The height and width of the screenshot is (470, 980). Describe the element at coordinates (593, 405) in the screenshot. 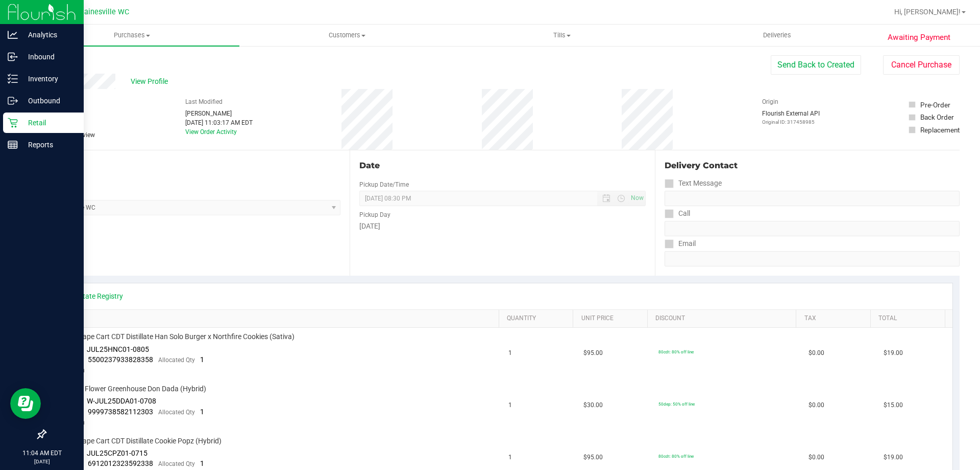

I see `span: $30.00` at that location.